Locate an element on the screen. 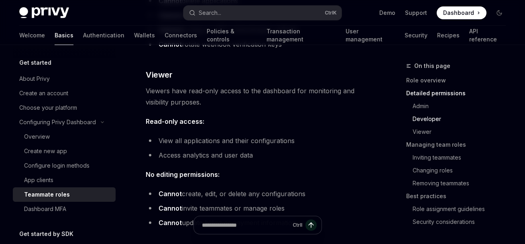  a: Create an account is located at coordinates (64, 93).